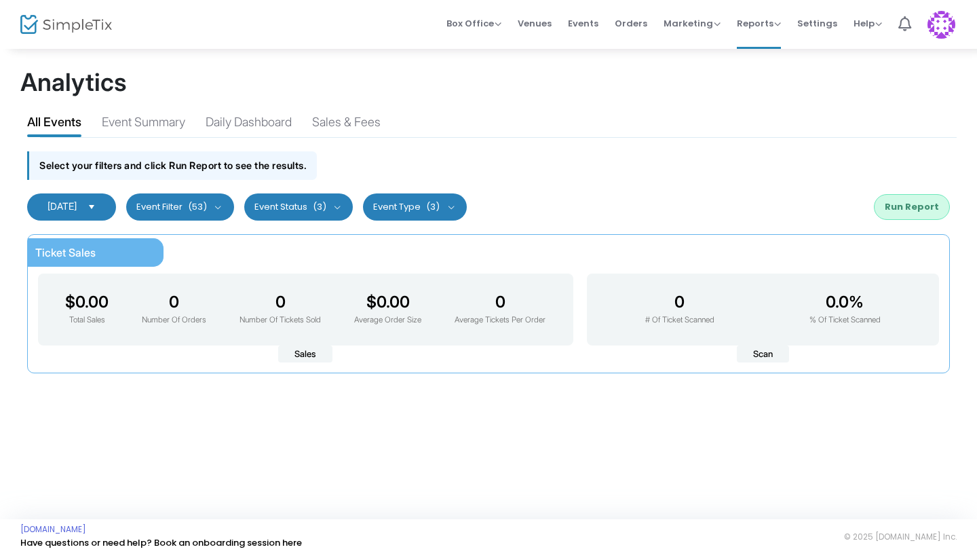  Describe the element at coordinates (583, 23) in the screenshot. I see `span: Events` at that location.